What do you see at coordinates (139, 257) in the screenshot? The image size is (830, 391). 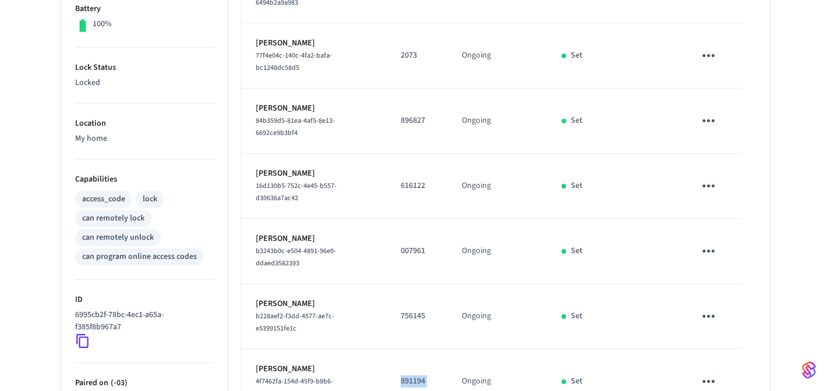 I see `div: can program online access codes` at bounding box center [139, 257].